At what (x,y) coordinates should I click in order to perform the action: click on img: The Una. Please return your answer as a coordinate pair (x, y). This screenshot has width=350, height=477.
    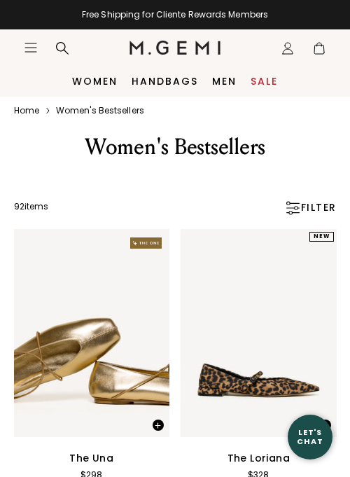
    Looking at the image, I should click on (92, 332).